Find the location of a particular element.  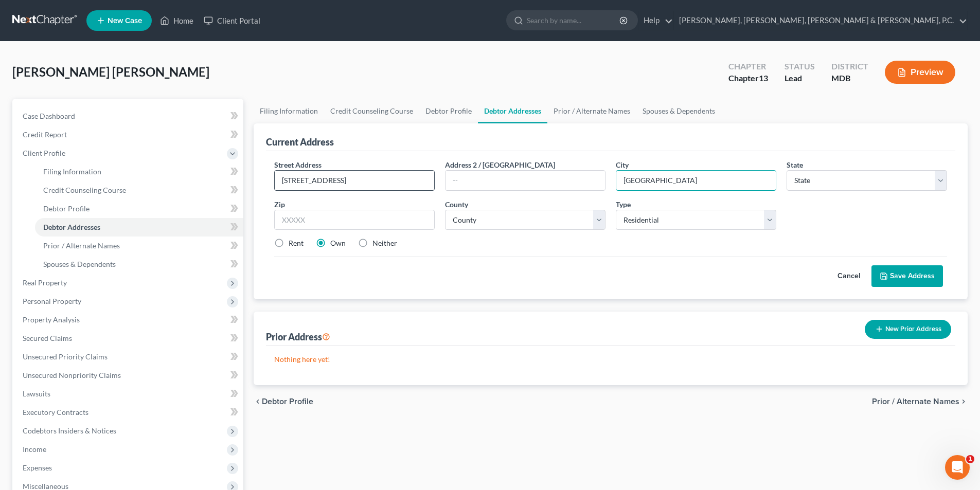

span: Personal Property is located at coordinates (52, 301).